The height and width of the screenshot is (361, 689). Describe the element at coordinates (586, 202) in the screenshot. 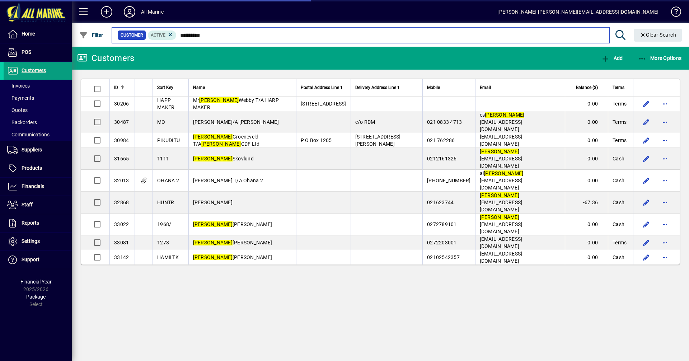

I see `td: -67.36` at that location.